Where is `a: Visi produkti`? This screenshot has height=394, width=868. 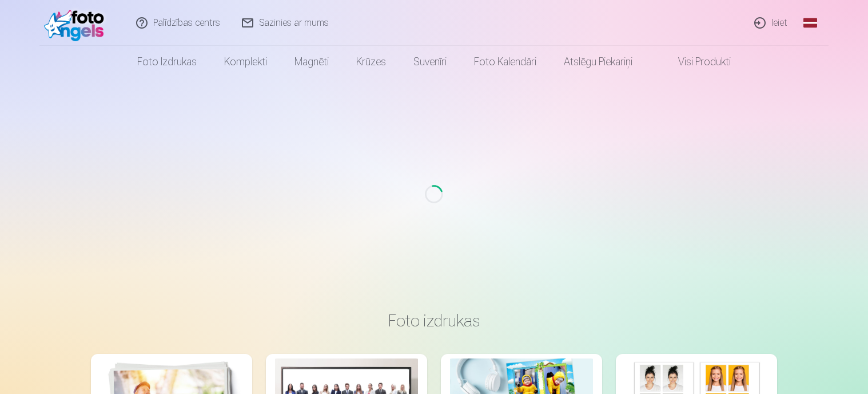
a: Visi produkti is located at coordinates (695, 62).